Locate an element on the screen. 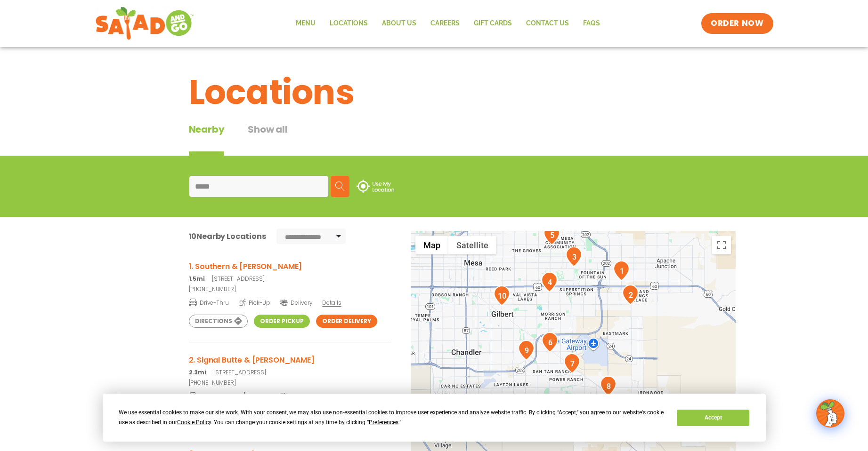  h1: Locations is located at coordinates (434, 92).